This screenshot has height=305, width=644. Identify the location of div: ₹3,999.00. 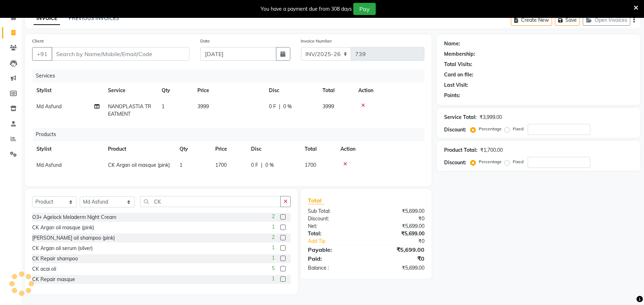
(490, 117).